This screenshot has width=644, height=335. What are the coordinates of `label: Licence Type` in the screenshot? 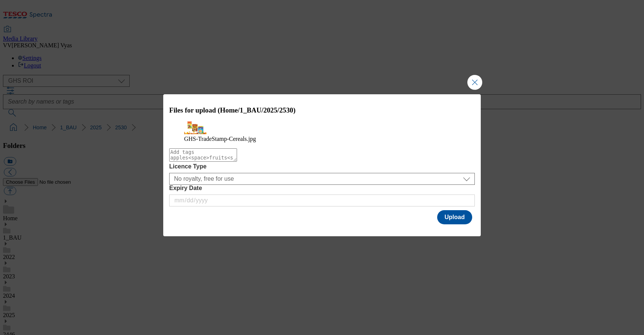 It's located at (322, 166).